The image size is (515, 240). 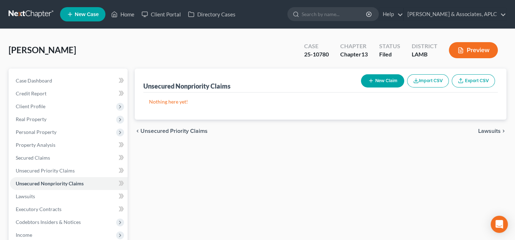 I want to click on span: Income, so click(x=24, y=235).